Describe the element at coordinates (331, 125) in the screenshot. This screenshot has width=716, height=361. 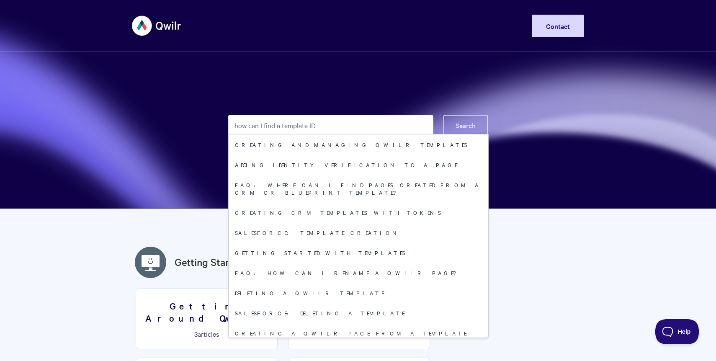
I see `input: Search the knowledge base` at that location.